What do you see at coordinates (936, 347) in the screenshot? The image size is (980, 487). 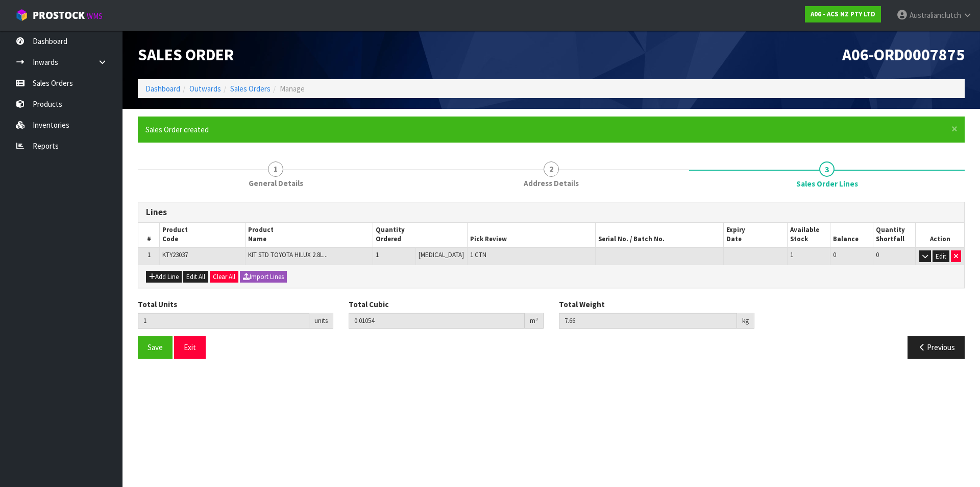 I see `button: Previous` at bounding box center [936, 347].